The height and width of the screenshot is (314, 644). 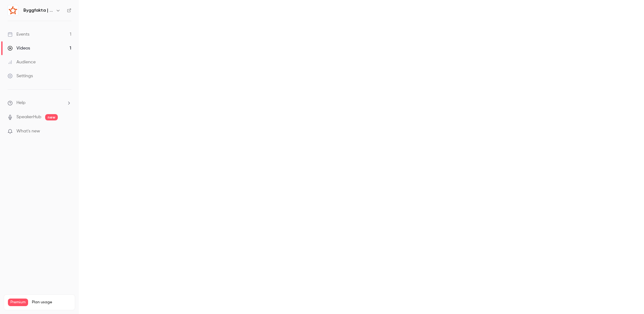 What do you see at coordinates (39, 103) in the screenshot?
I see `li: help-dropdown-opener` at bounding box center [39, 103].